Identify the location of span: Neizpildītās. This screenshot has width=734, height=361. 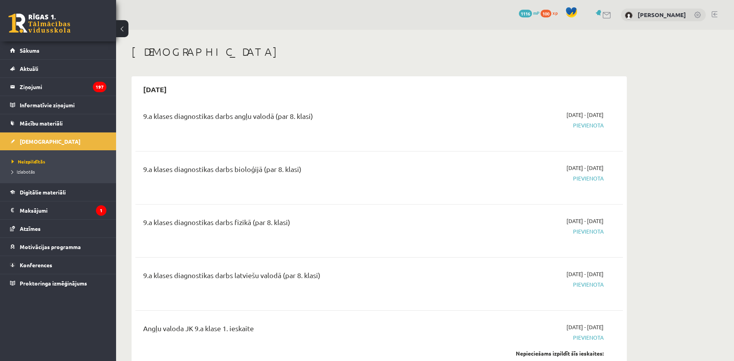
(28, 161).